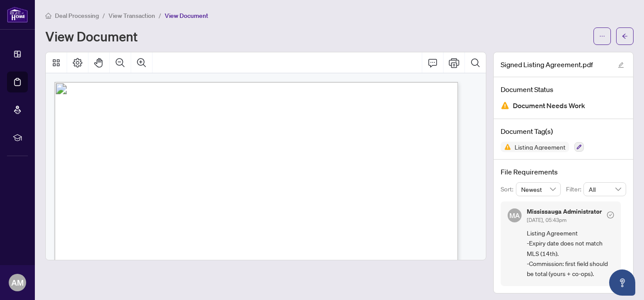 The height and width of the screenshot is (300, 644). What do you see at coordinates (563, 172) in the screenshot?
I see `h4: File Requirements` at bounding box center [563, 172].